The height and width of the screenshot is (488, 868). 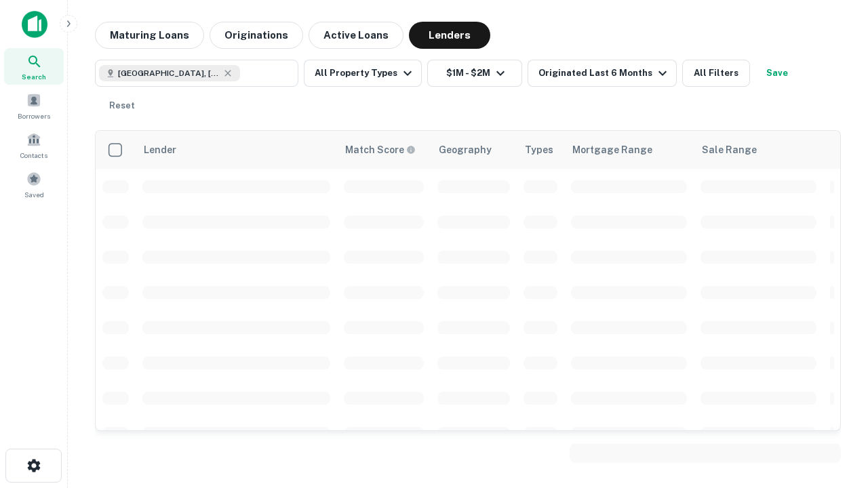 What do you see at coordinates (34, 184) in the screenshot?
I see `div: Saved` at bounding box center [34, 184].